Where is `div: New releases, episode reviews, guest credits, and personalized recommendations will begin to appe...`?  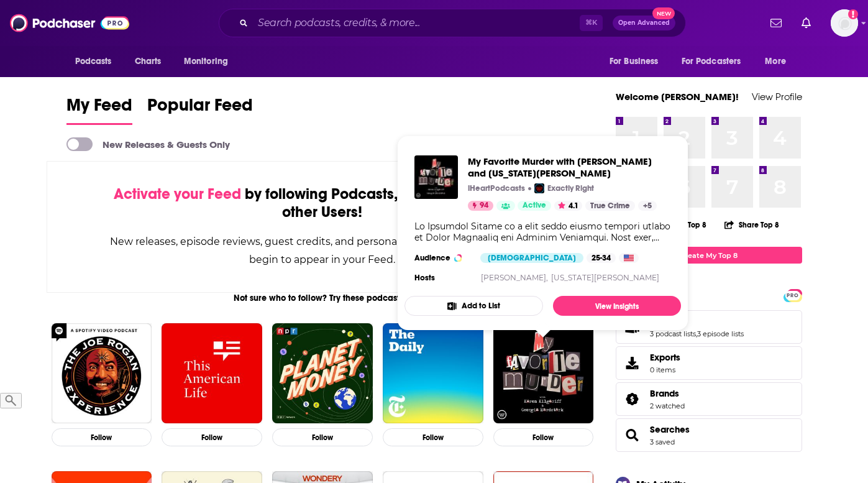
div: New releases, episode reviews, guest credits, and personalized recommendations will begin to appe... is located at coordinates (322, 251).